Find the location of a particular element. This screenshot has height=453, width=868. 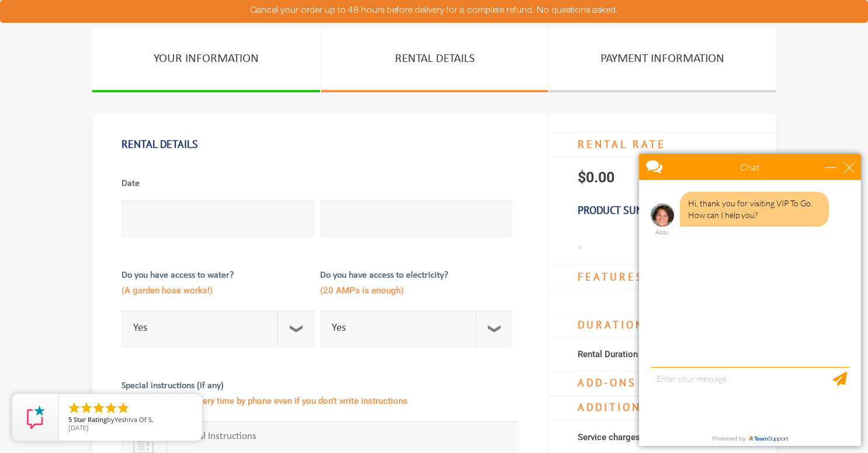

a: powered by link is located at coordinates (118, 292).